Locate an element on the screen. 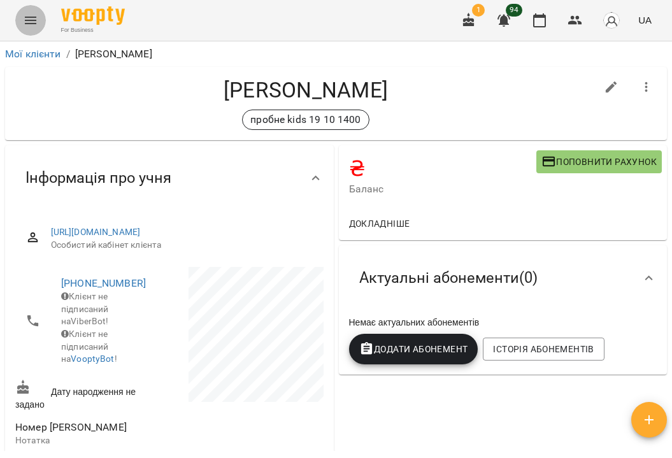 The image size is (672, 458). p: пробне kids 19 10 1400 is located at coordinates (305, 120).